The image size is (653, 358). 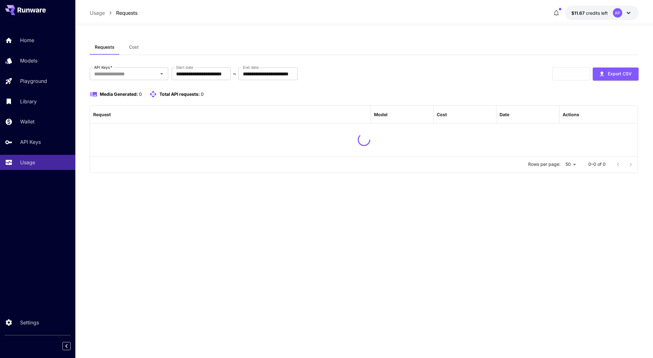 I want to click on p: Models, so click(x=29, y=61).